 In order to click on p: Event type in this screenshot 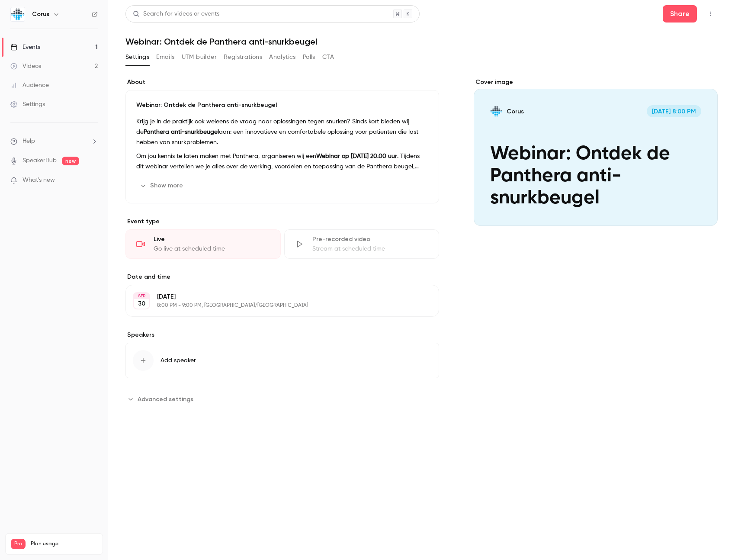, I will do `click(282, 222)`.